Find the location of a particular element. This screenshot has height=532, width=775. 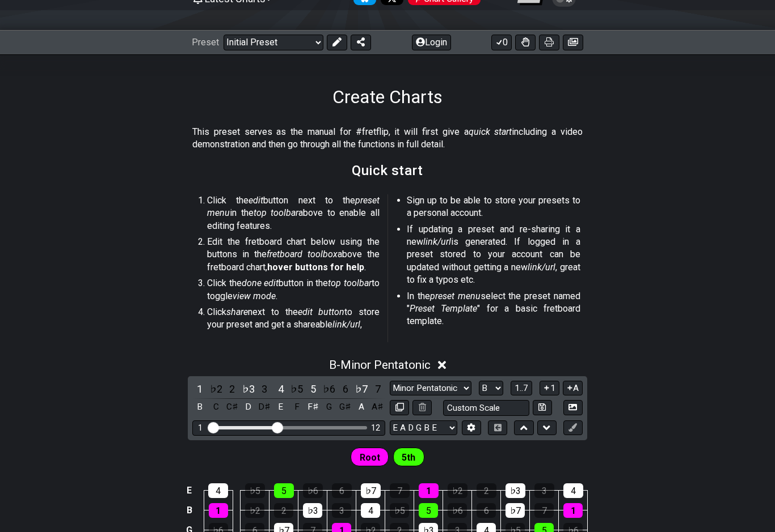

select: Tuning is located at coordinates (423, 428).